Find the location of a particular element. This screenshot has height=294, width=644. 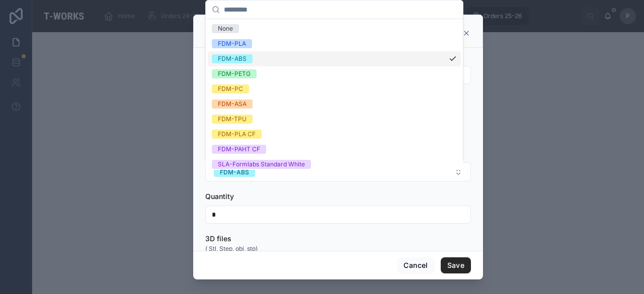

div: Suggestions is located at coordinates (334, 94).